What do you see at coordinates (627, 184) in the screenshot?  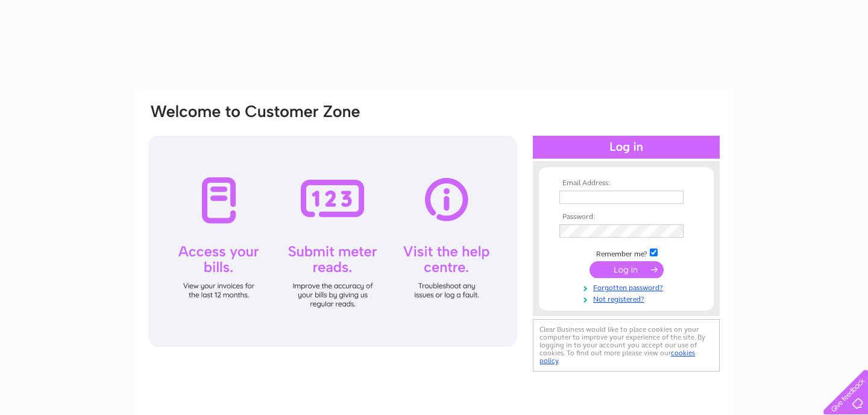 I see `th: Email Address:` at bounding box center [627, 184].